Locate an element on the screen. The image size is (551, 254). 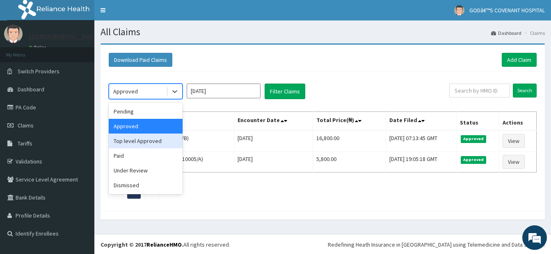
th: Date Filed is located at coordinates (421, 121).